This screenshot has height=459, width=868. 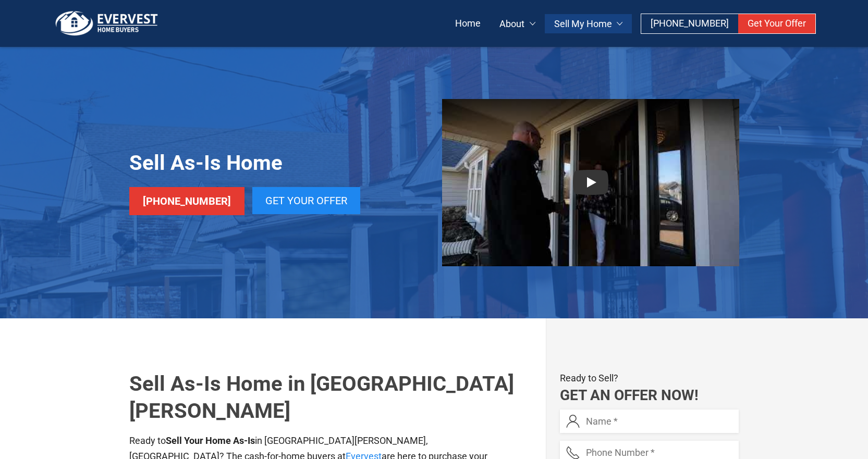 What do you see at coordinates (467, 24) in the screenshot?
I see `a: Home` at bounding box center [467, 24].